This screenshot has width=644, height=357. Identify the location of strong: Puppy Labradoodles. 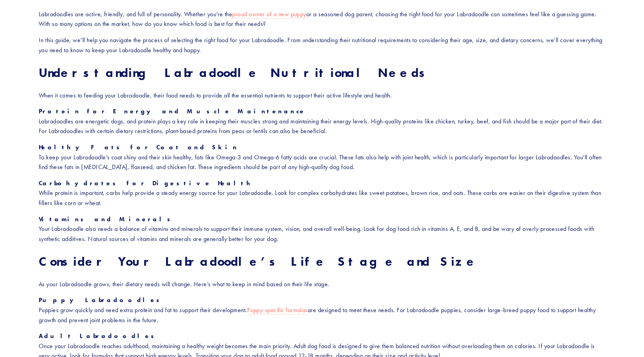
(101, 299).